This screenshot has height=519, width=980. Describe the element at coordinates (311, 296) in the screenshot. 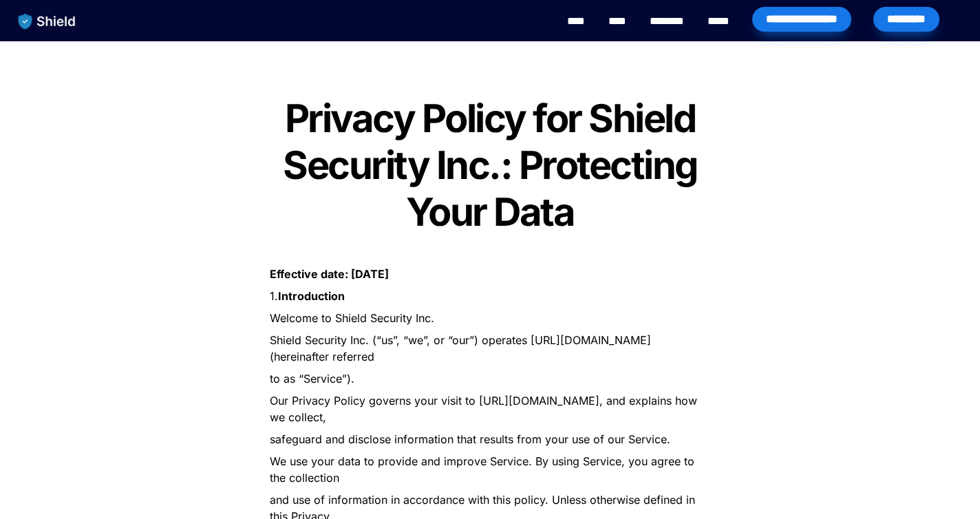

I see `strong: Introduction` at that location.